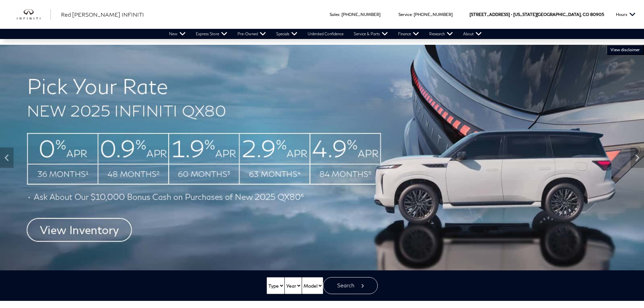 The image size is (644, 308). What do you see at coordinates (405, 15) in the screenshot?
I see `span: Service` at bounding box center [405, 15].